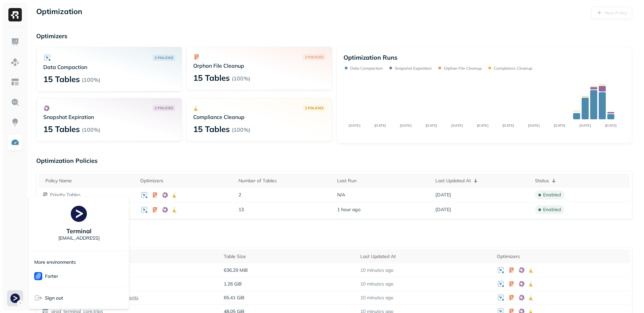 Image resolution: width=644 pixels, height=313 pixels. I want to click on img: Forter, so click(38, 276).